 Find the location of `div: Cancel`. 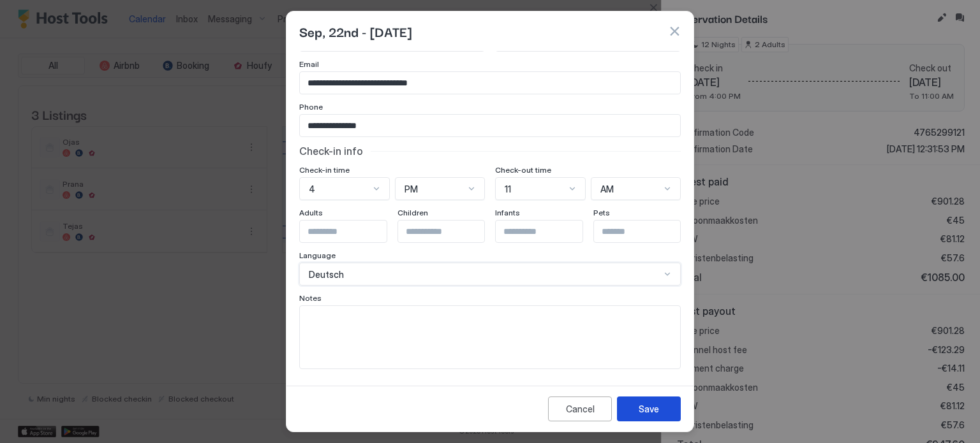

div: Cancel is located at coordinates (580, 408).